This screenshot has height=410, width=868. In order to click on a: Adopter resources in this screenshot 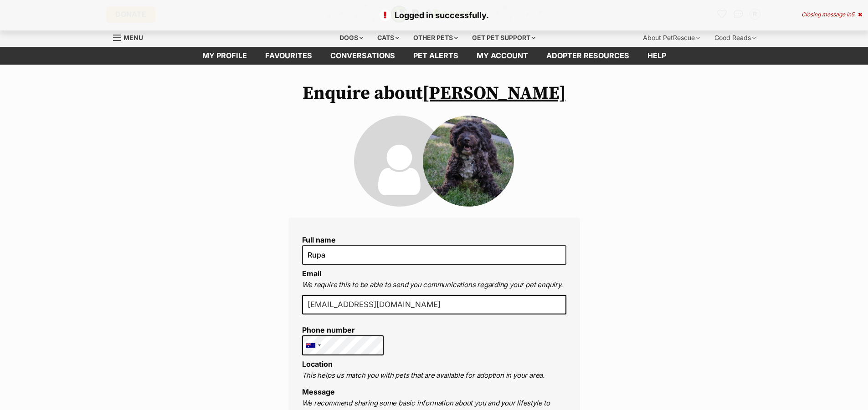, I will do `click(587, 55)`.